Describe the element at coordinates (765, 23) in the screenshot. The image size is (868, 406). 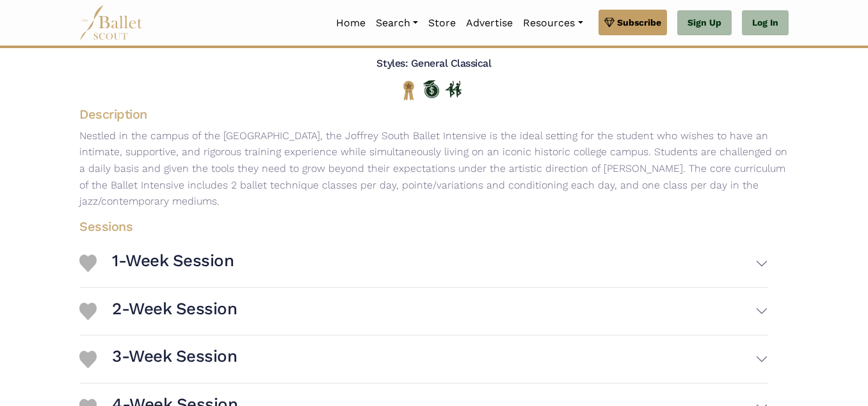
I see `a: Log In` at that location.